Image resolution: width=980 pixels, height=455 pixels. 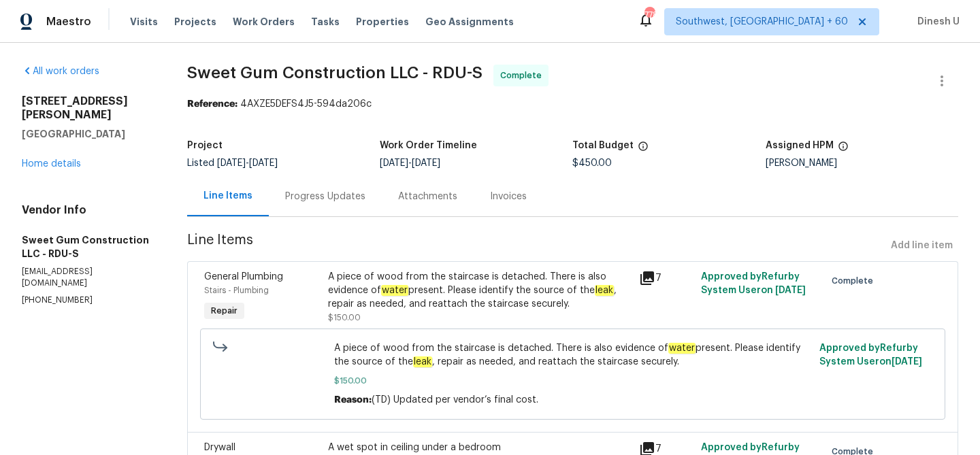 What do you see at coordinates (224, 311) in the screenshot?
I see `span: Repair` at bounding box center [224, 311].